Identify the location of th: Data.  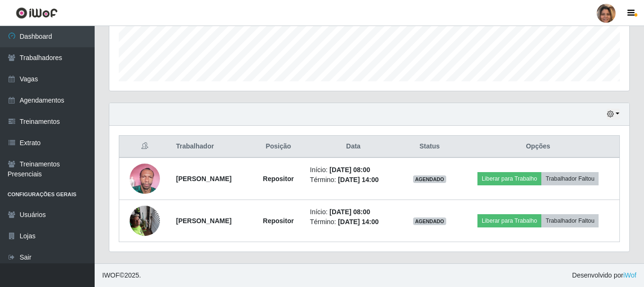
(353, 147).